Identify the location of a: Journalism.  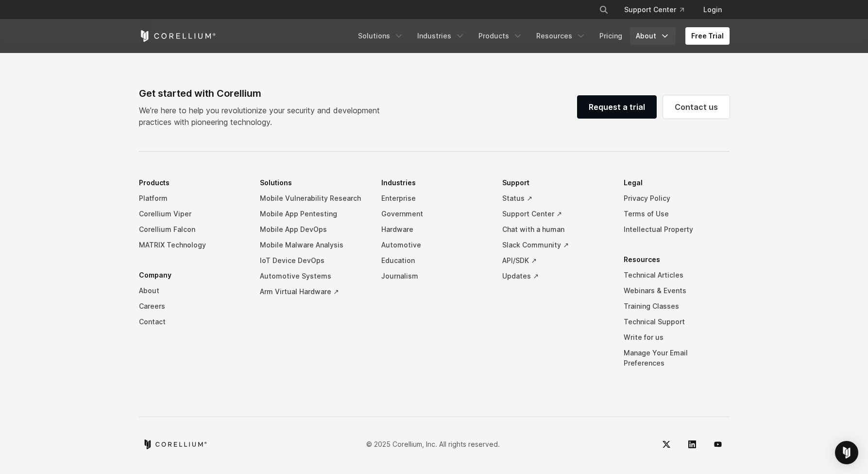
(434, 276).